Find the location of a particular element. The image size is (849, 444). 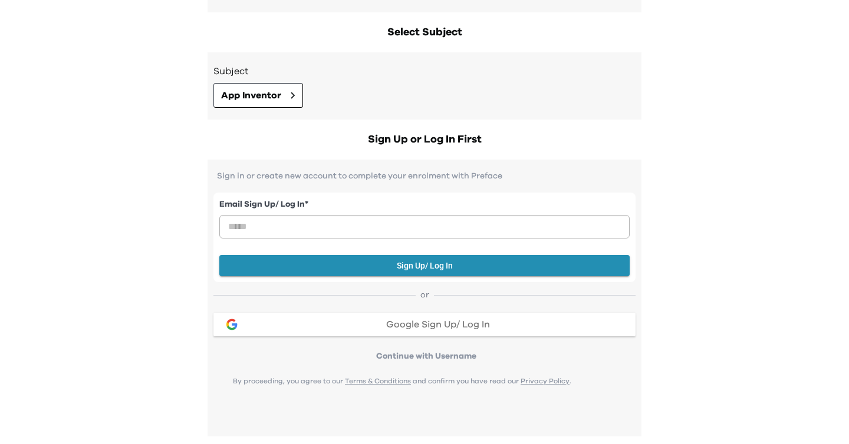

label: Email Sign Up/ Log In * is located at coordinates (424, 204).